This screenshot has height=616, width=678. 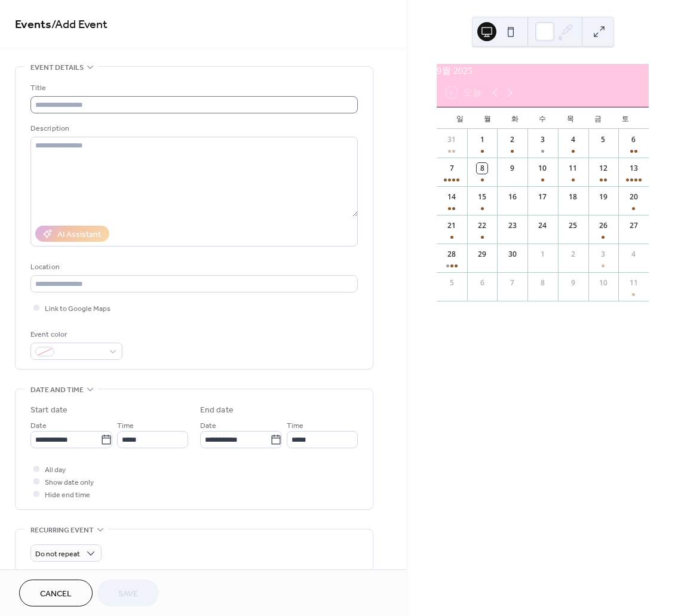 I want to click on span: Link to Google Maps, so click(x=77, y=308).